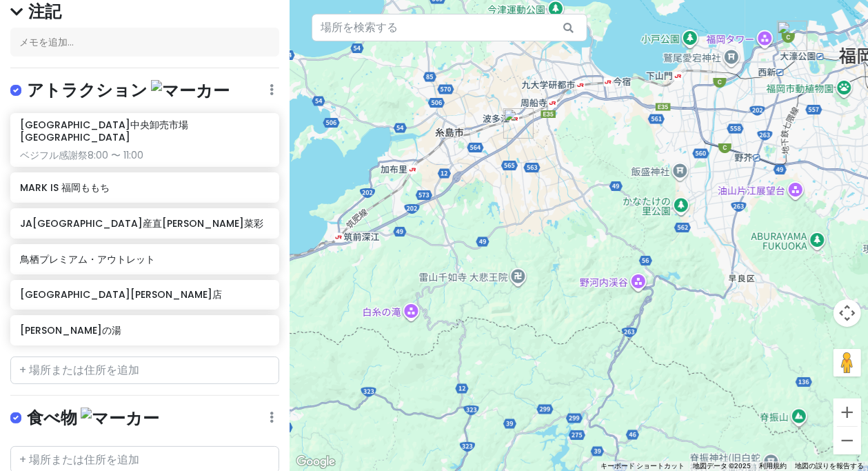 The image size is (868, 471). What do you see at coordinates (87, 89) in the screenshot?
I see `font: アトラクション` at bounding box center [87, 89].